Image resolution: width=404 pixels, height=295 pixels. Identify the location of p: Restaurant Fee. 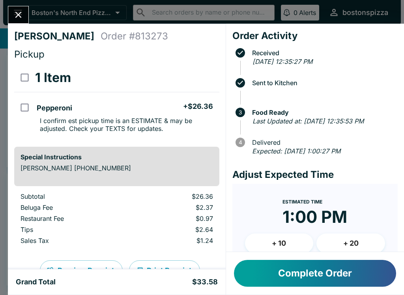
(72, 219).